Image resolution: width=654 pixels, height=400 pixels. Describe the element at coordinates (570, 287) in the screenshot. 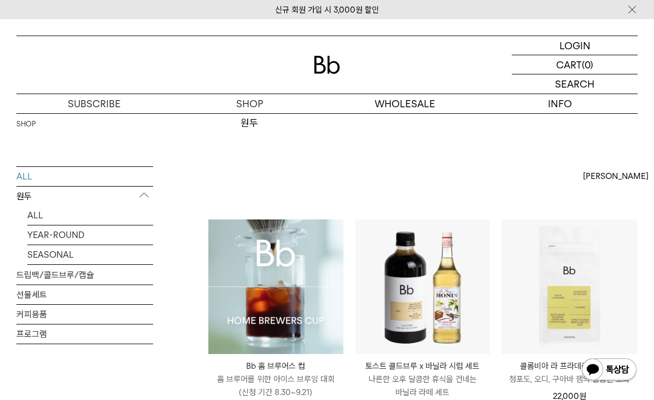

I see `img: 콜롬비아 라 프라데라 디카페인` at that location.